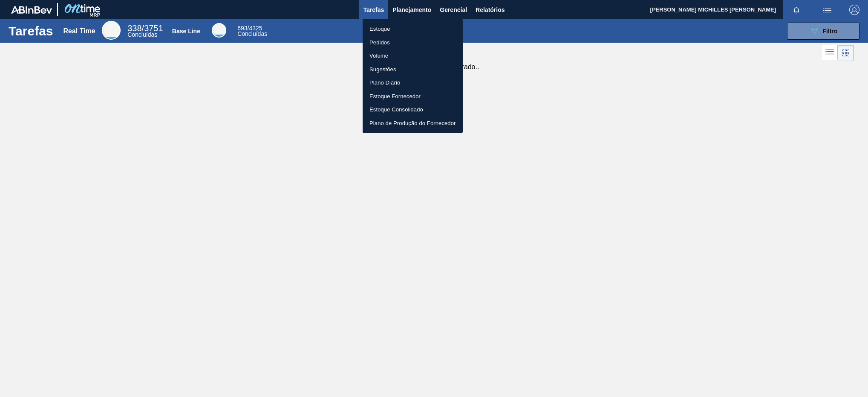  What do you see at coordinates (413, 123) in the screenshot?
I see `li: Plano de Produção do Fornecedor` at bounding box center [413, 123].